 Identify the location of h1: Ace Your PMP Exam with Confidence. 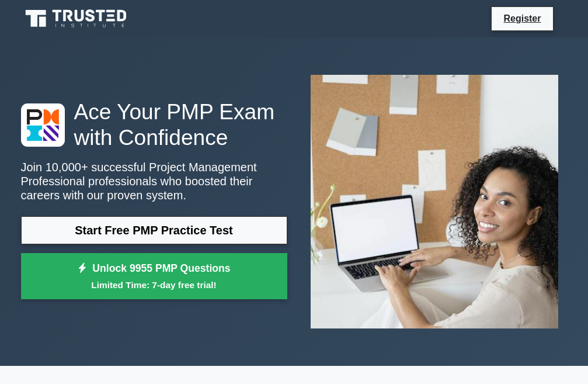
(154, 124).